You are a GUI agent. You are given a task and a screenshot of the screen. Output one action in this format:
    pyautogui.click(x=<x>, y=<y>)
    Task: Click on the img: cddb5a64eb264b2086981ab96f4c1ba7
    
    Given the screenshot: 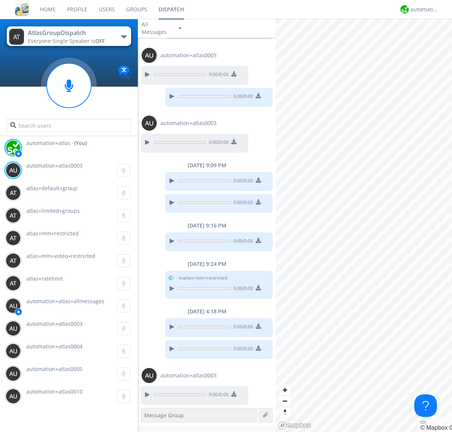 What is the action you would take?
    pyautogui.click(x=22, y=9)
    